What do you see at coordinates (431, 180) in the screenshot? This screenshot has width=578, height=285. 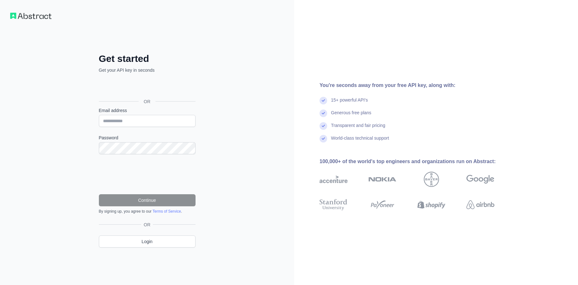 I see `img: bayer` at bounding box center [431, 180].